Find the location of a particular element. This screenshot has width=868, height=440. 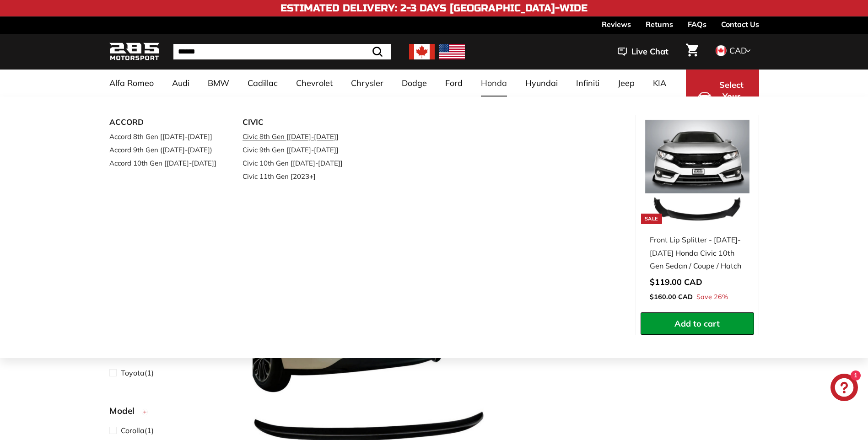

span: Corolla is located at coordinates (133, 430).